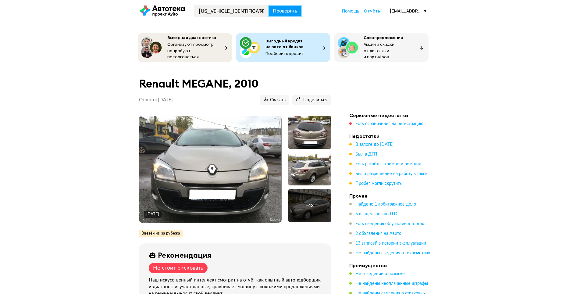 The width and height of the screenshot is (566, 294). I want to click on span: Есть ограничения на регистрацию, so click(389, 124).